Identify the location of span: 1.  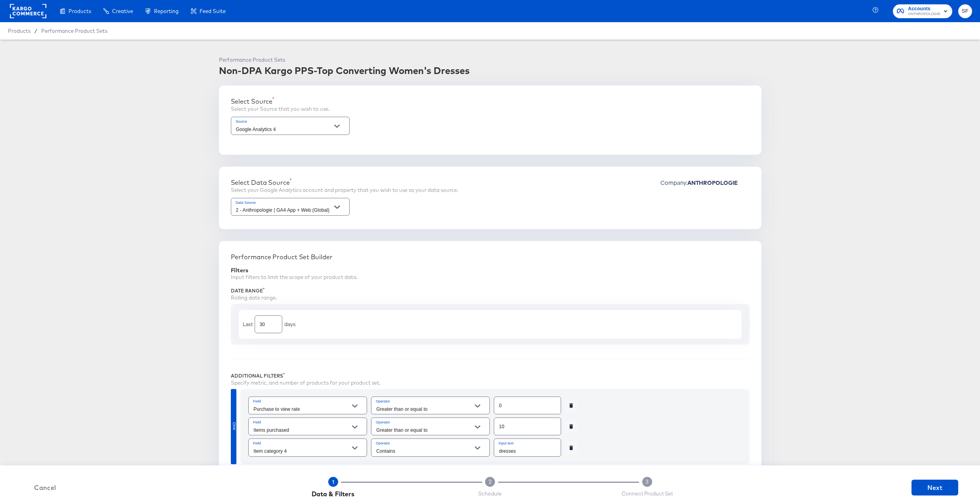
(333, 482).